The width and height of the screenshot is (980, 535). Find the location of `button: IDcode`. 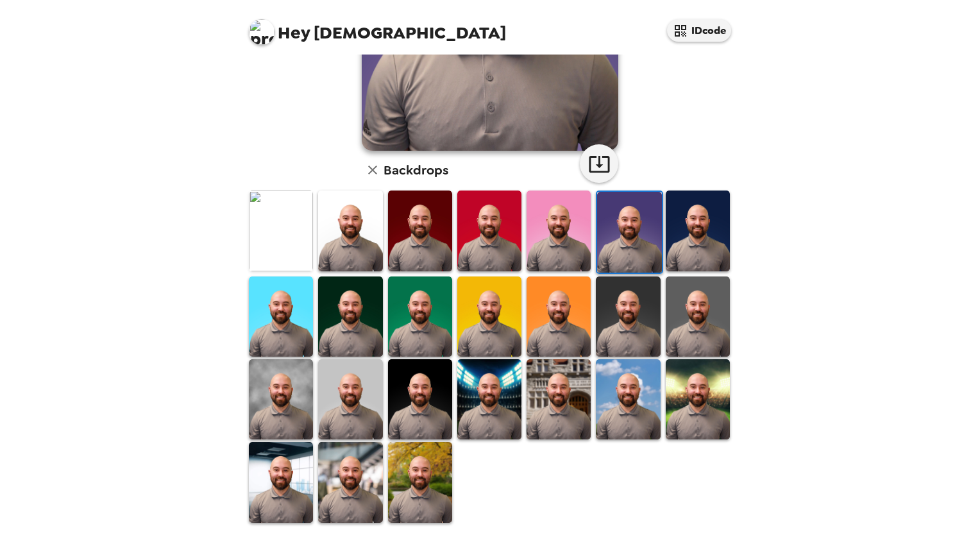

button: IDcode is located at coordinates (699, 30).